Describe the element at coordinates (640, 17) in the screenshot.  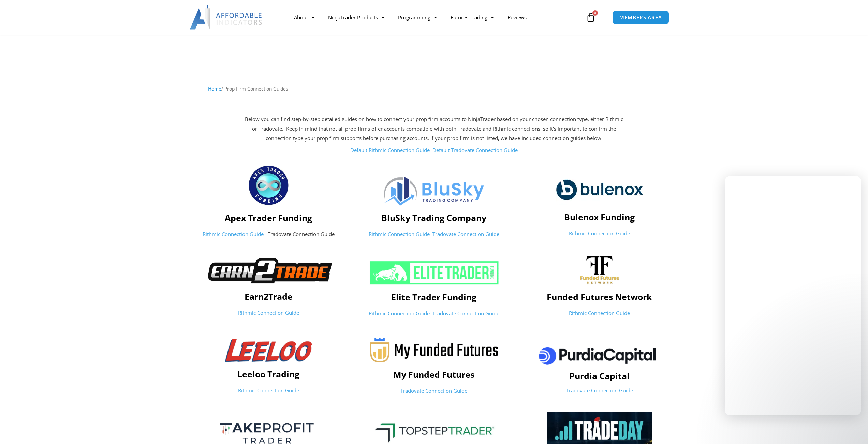
I see `span: MEMBERS AREA` at that location.